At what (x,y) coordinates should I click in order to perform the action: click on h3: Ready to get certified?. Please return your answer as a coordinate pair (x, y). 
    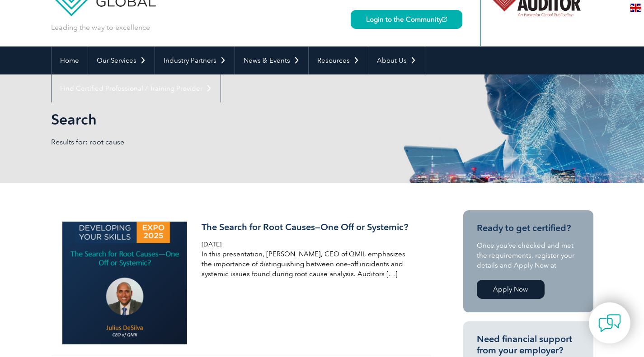
    Looking at the image, I should click on (528, 228).